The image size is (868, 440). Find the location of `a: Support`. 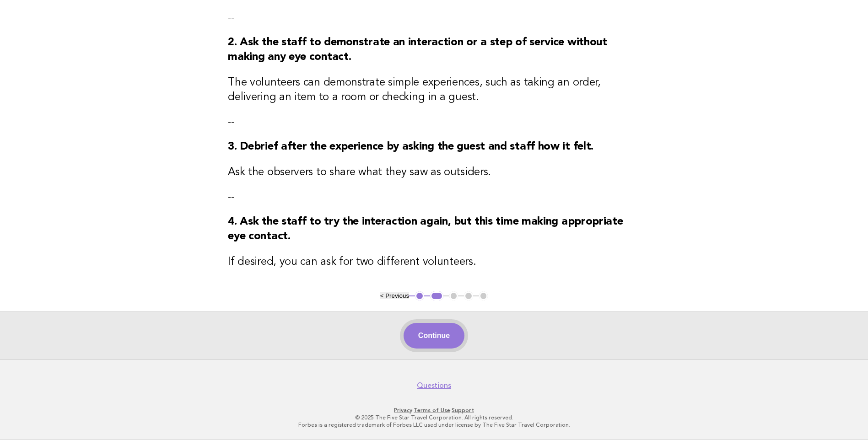

a: Support is located at coordinates (462, 411).